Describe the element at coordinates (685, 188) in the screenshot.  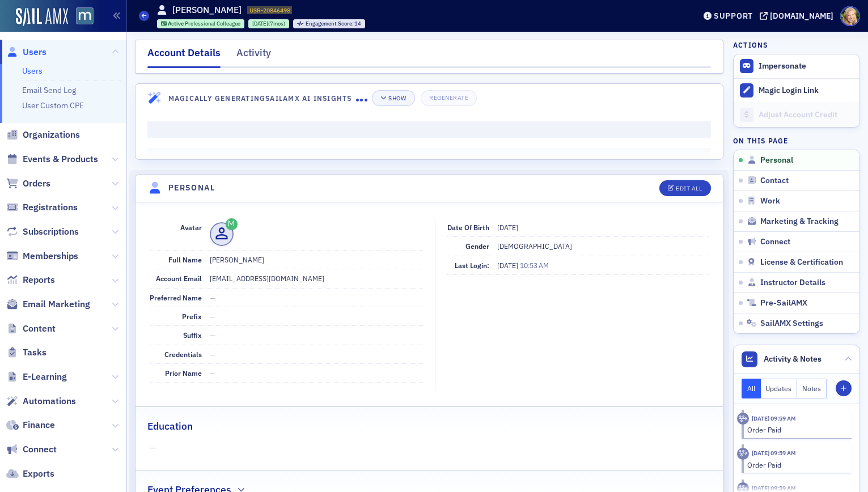
I see `button: Edit All` at that location.